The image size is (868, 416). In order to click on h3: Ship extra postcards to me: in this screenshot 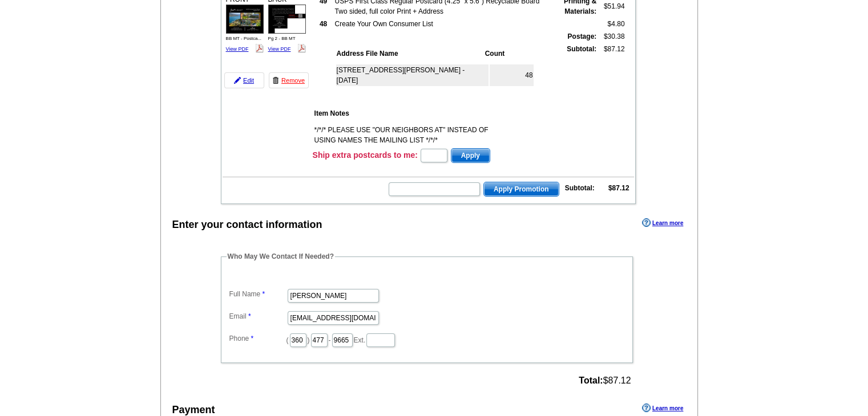, I will do `click(365, 155)`.